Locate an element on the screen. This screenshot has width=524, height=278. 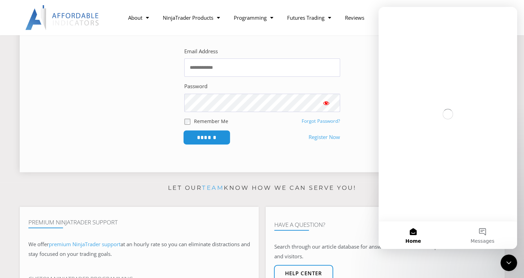
span: We offer is located at coordinates (38, 245).